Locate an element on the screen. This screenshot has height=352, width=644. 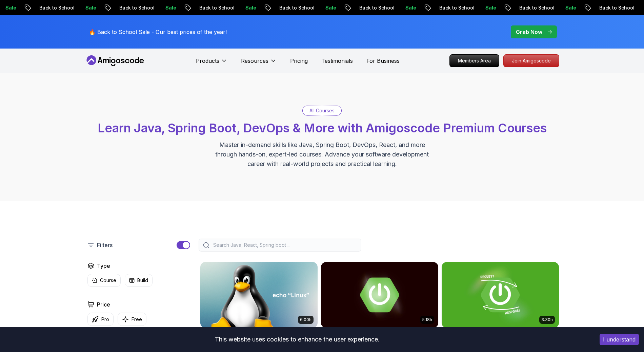
a: Pricing is located at coordinates (299, 61).